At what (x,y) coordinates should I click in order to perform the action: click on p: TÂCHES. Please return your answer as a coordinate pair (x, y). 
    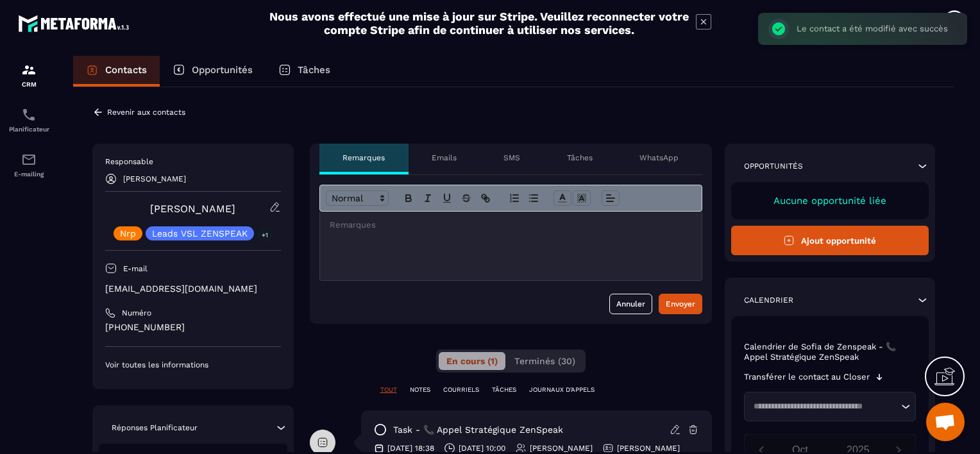
    Looking at the image, I should click on (504, 390).